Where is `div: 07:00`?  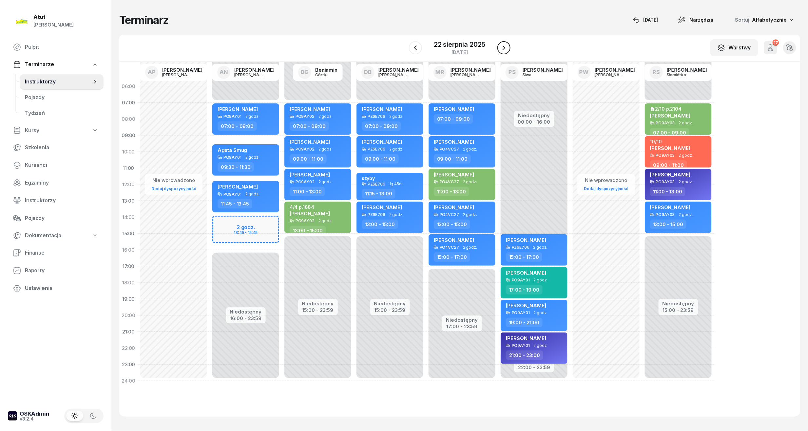
div: 07:00 is located at coordinates (128, 103).